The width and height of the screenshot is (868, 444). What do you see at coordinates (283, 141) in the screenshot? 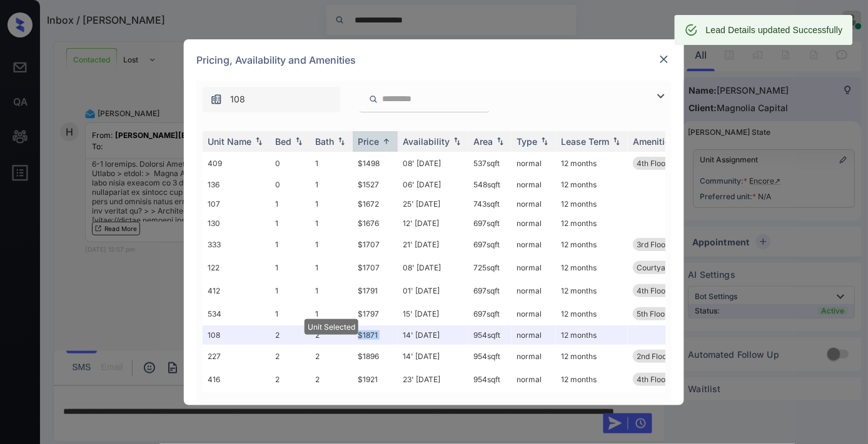
I see `div: Bed` at bounding box center [283, 141].